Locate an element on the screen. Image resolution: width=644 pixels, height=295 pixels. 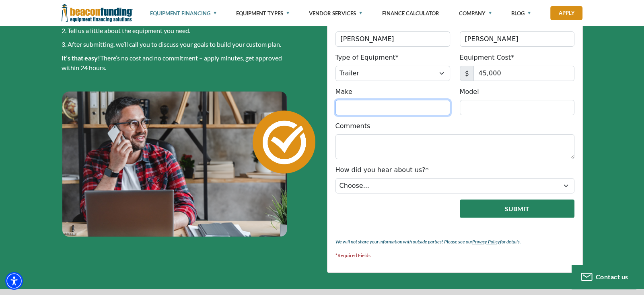
strong: It’s that easy! is located at coordinates (81, 57).